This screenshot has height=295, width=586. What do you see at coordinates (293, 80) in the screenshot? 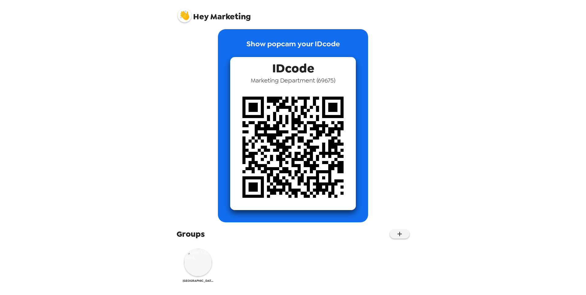
I see `span: Marketing Department ( 69675 )` at bounding box center [293, 80].